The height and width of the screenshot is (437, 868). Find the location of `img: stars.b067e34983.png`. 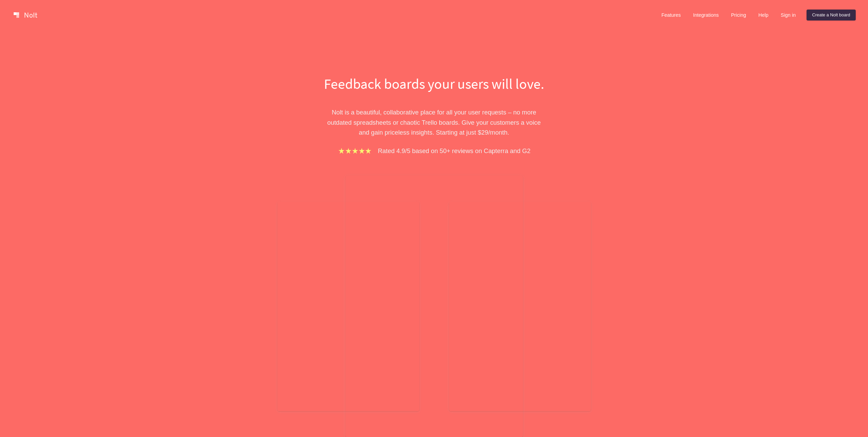

img: stars.b067e34983.png is located at coordinates (355, 150).